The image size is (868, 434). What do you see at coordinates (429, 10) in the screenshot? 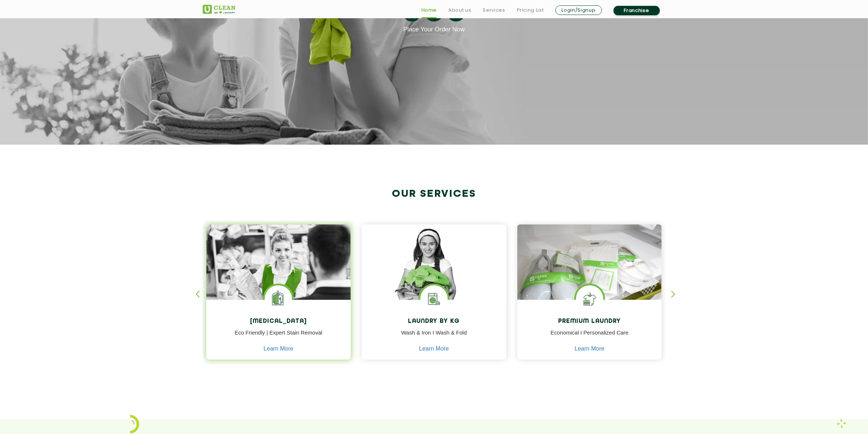
I see `a: Home` at bounding box center [429, 10].